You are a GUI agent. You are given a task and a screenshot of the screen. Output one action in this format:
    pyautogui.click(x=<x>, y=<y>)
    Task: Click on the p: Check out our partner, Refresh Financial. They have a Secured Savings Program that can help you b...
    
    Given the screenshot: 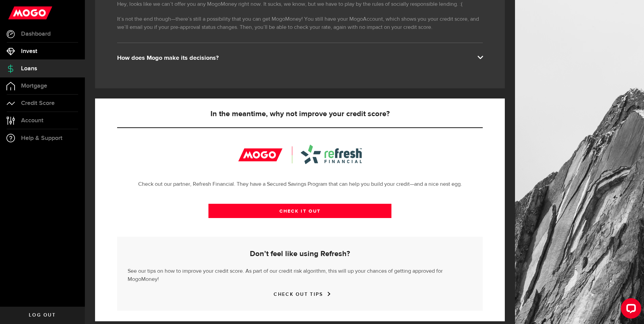 What is the action you would take?
    pyautogui.click(x=300, y=184)
    